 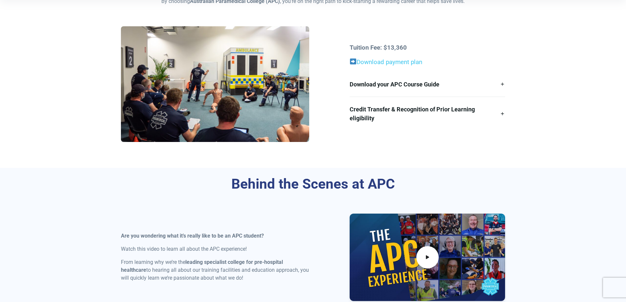 What do you see at coordinates (192, 236) in the screenshot?
I see `strong: Are you wondering what it’s really like to be an APC student?` at bounding box center [192, 236].